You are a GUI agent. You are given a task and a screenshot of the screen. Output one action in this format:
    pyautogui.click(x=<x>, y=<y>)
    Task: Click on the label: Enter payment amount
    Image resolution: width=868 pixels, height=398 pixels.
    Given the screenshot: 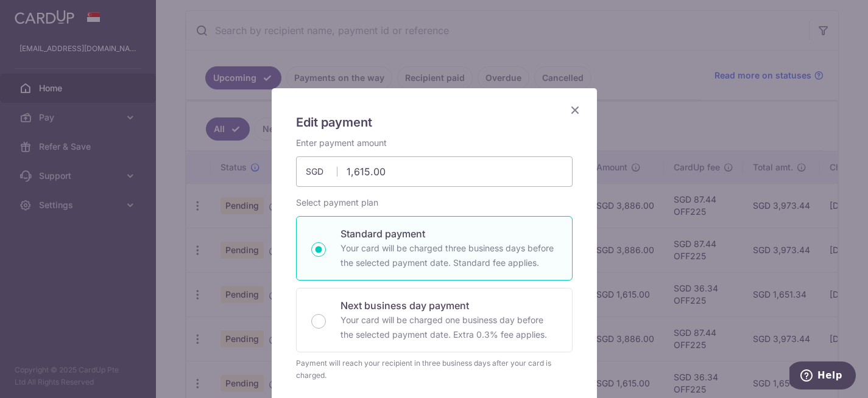 What is the action you would take?
    pyautogui.click(x=341, y=143)
    